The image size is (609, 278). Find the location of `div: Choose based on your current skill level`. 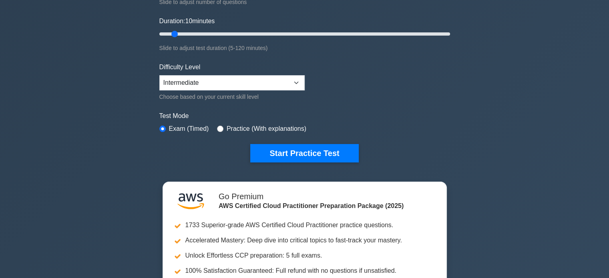

div: Choose based on your current skill level is located at coordinates (232, 97).